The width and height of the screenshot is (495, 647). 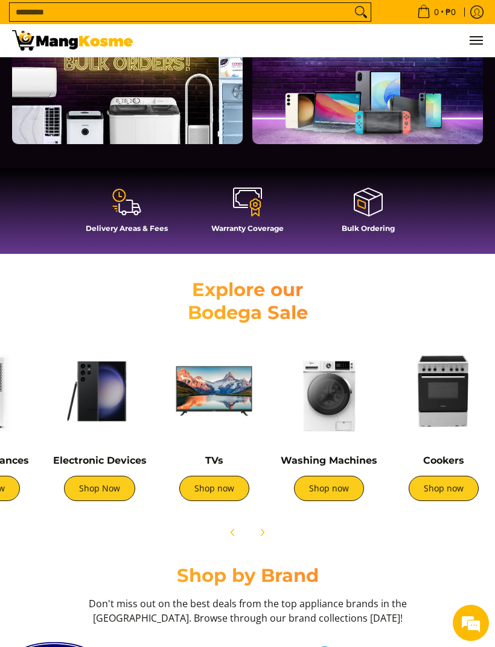 What do you see at coordinates (72, 40) in the screenshot?
I see `img: Mang Kosme: Your Home Appliances Warehouse Sale Partner!` at bounding box center [72, 40].